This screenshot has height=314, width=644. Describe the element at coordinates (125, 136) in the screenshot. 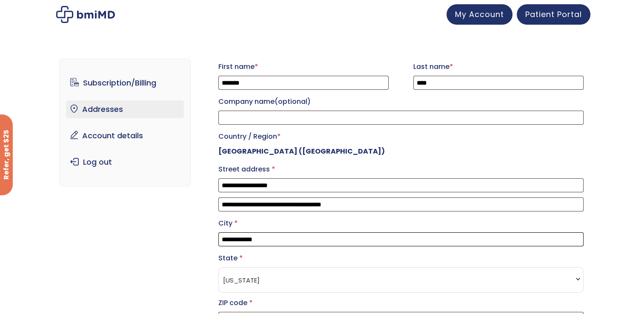

I see `a: Account details` at that location.